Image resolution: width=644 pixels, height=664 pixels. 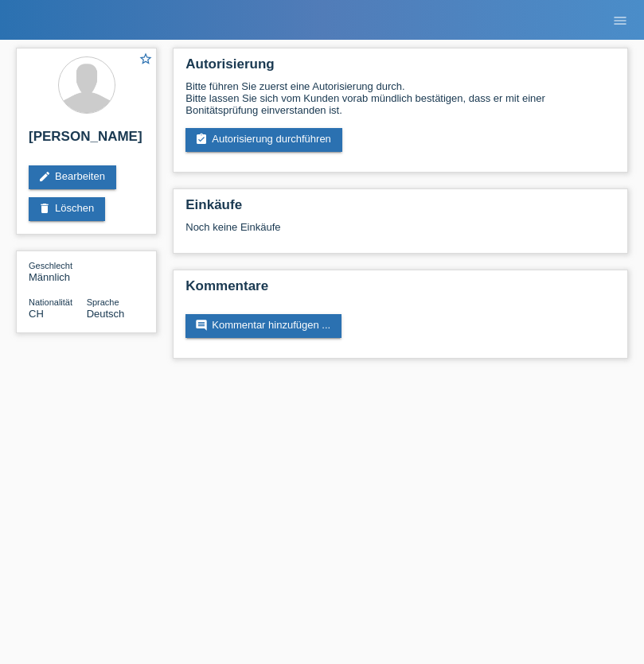 I want to click on span: Schweiz, so click(x=36, y=314).